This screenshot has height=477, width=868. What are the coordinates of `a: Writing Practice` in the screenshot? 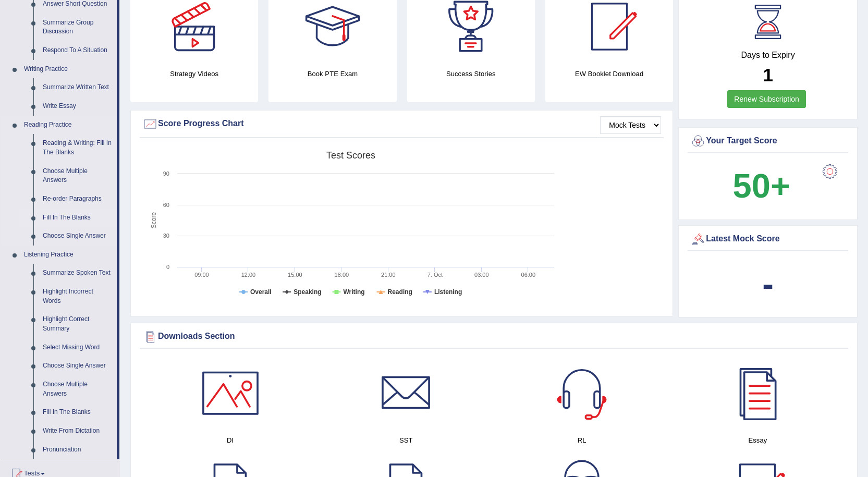 It's located at (68, 69).